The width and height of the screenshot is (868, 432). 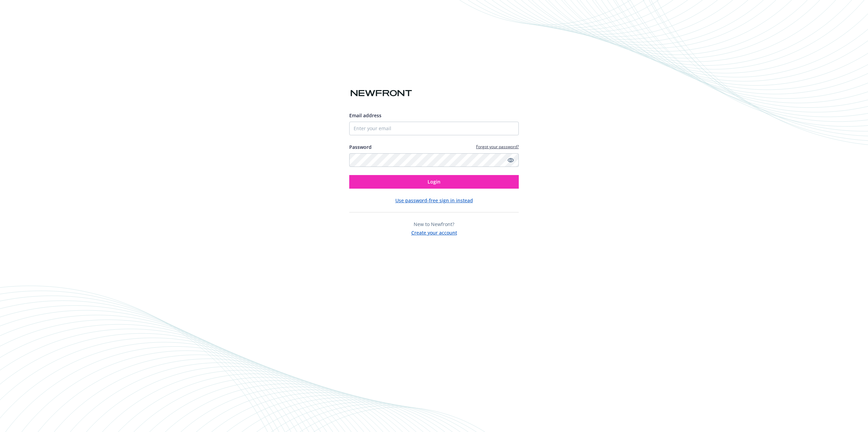 I want to click on img: Newfront logo, so click(x=381, y=93).